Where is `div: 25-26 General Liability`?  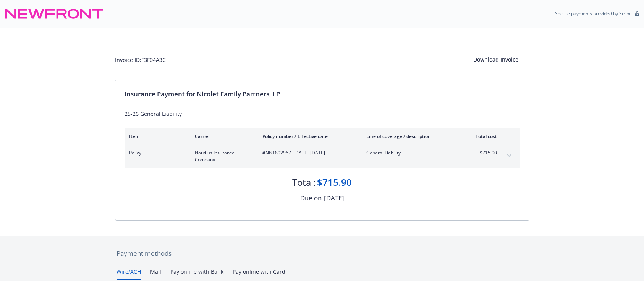
div: 25-26 General Liability is located at coordinates (322, 113).